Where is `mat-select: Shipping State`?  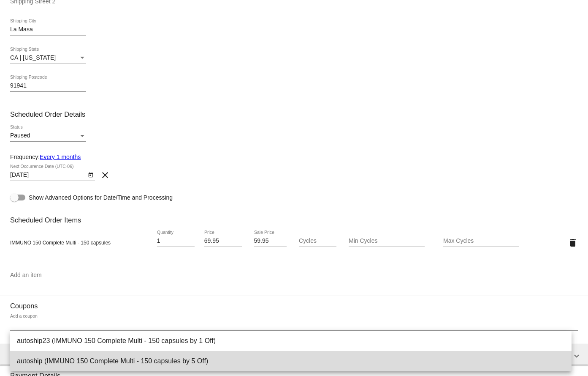
mat-select: Shipping State is located at coordinates (49, 58).